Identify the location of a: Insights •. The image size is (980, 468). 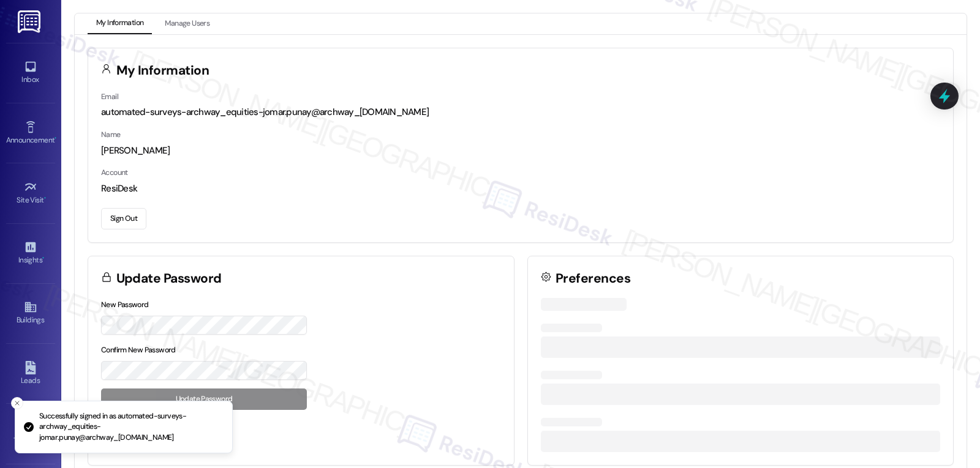
(31, 253).